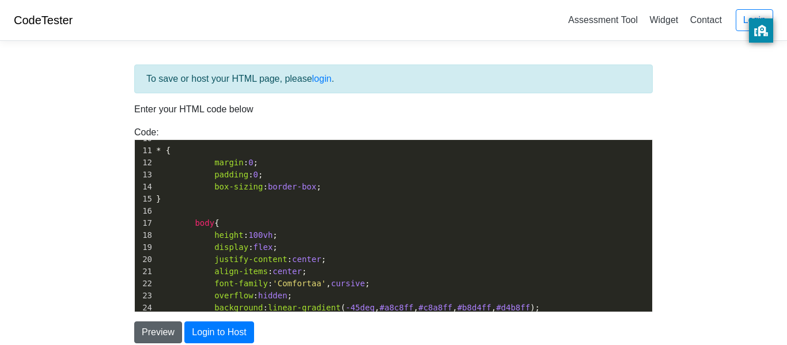 The height and width of the screenshot is (345, 787). What do you see at coordinates (144, 284) in the screenshot?
I see `div: 22` at bounding box center [144, 284].